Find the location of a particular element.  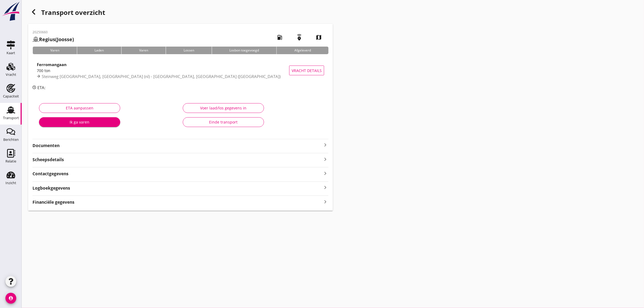

div: 700 ton is located at coordinates (163, 70).